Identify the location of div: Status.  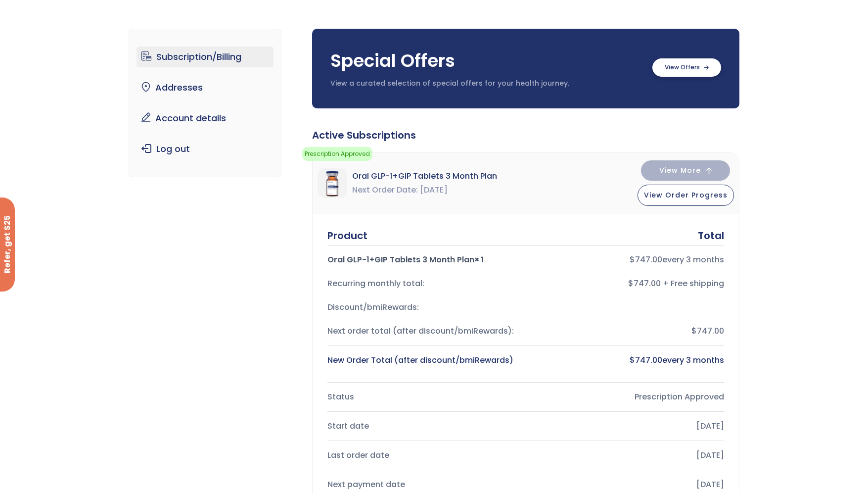
(422, 397).